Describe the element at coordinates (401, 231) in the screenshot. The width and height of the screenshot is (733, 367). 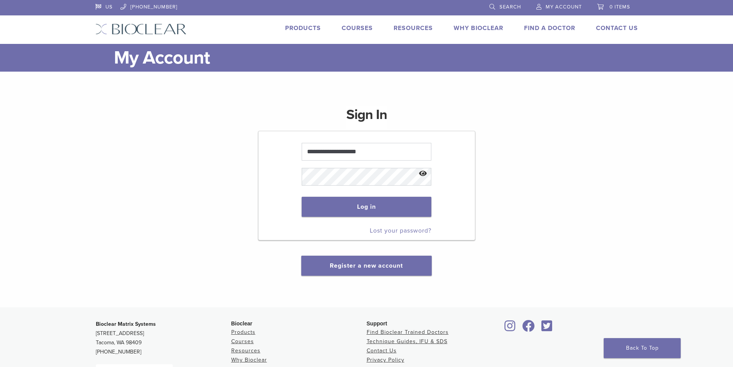
I see `a: Lost your password?` at that location.